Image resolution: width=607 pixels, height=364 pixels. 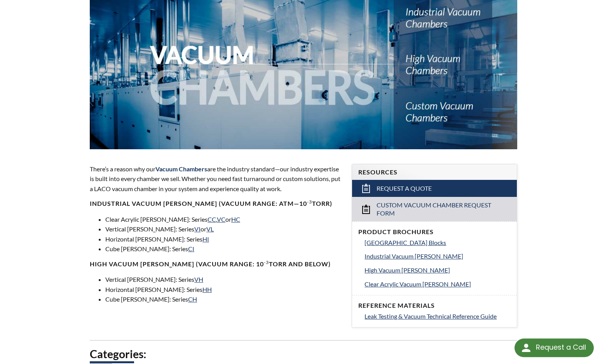 What do you see at coordinates (437, 317) in the screenshot?
I see `a: Leak Testing & Vacuum Technical Reference Guide` at bounding box center [437, 317].